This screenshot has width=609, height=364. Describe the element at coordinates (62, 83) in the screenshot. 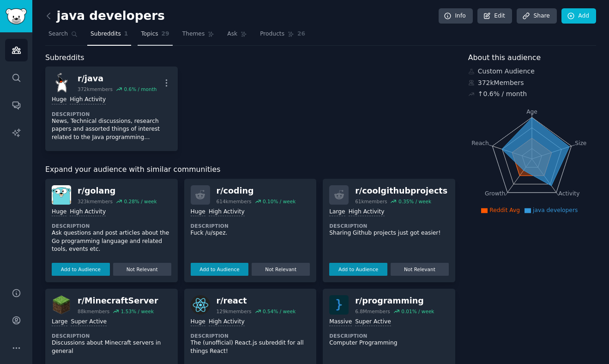

I see `img: java` at that location.